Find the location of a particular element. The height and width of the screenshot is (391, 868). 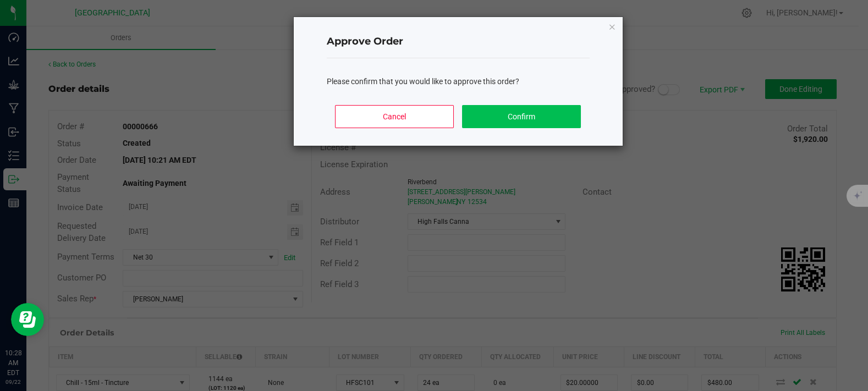

button: Close is located at coordinates (612, 26).